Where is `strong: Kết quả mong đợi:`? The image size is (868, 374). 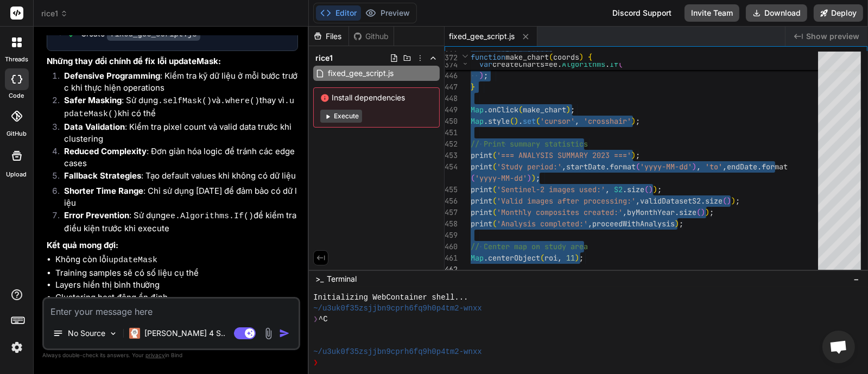 strong: Kết quả mong đợi: is located at coordinates (82, 245).